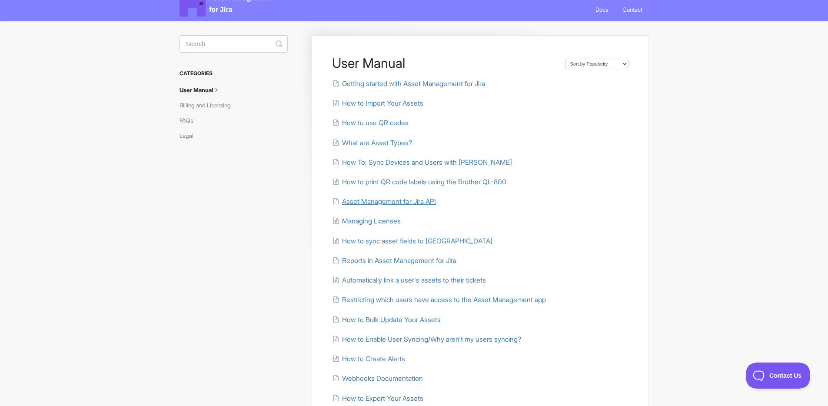 The width and height of the screenshot is (828, 406). I want to click on span: Automatically link a user's assets to their tickets, so click(414, 280).